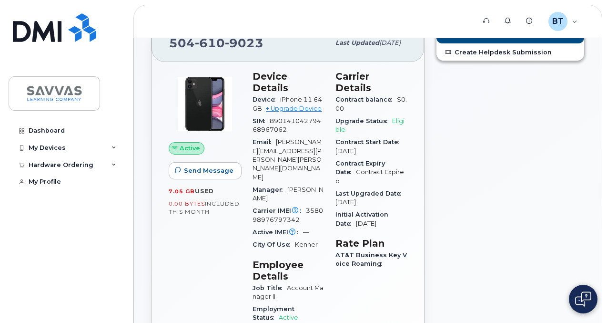 The width and height of the screenshot is (607, 323). Describe the element at coordinates (288, 292) in the screenshot. I see `span: Account Manager II` at that location.